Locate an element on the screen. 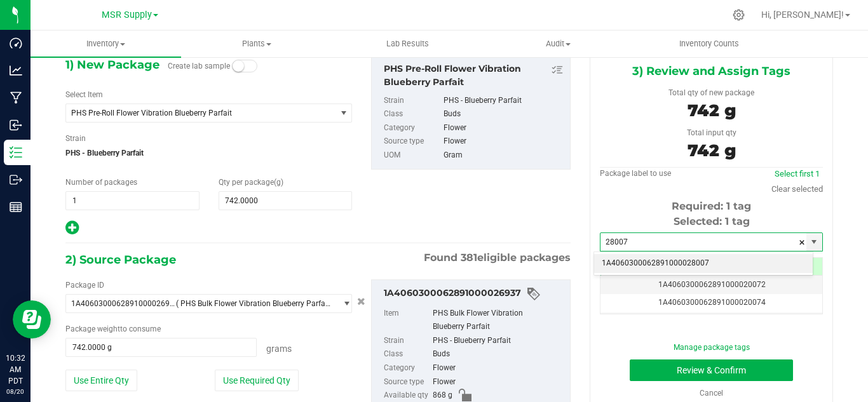  div: Manage settings is located at coordinates (738, 14).